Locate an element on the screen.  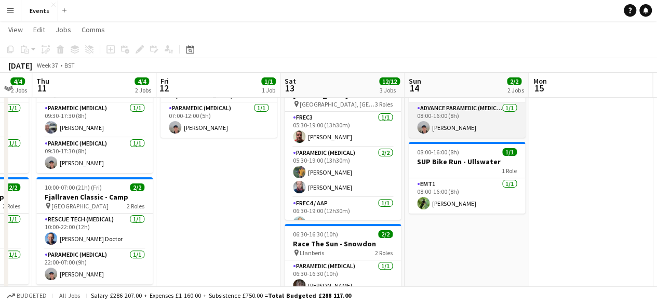
span: Thu is located at coordinates (43, 81).